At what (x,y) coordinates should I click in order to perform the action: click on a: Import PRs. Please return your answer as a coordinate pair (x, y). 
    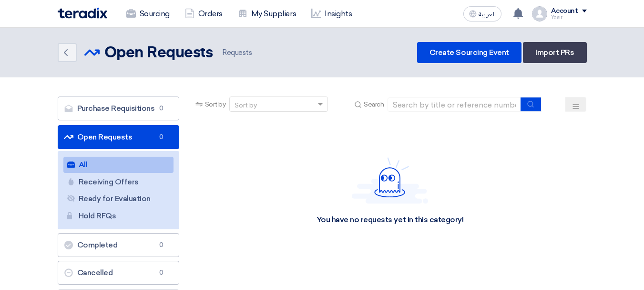
    Looking at the image, I should click on (555, 52).